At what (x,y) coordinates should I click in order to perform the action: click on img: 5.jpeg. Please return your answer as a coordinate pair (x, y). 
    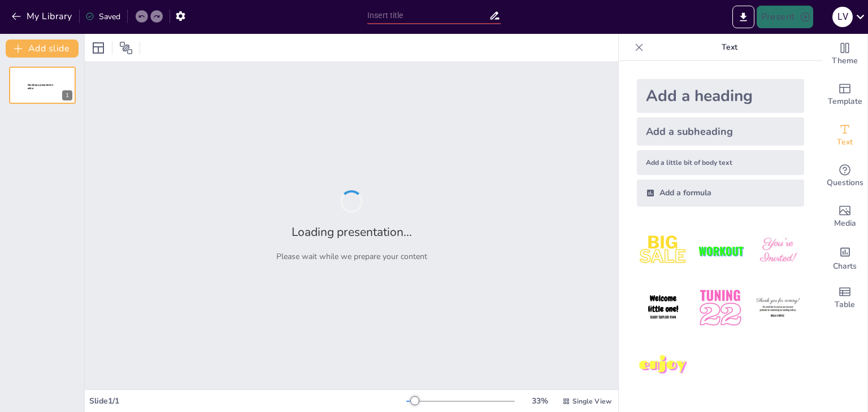
    Looking at the image, I should click on (721, 308).